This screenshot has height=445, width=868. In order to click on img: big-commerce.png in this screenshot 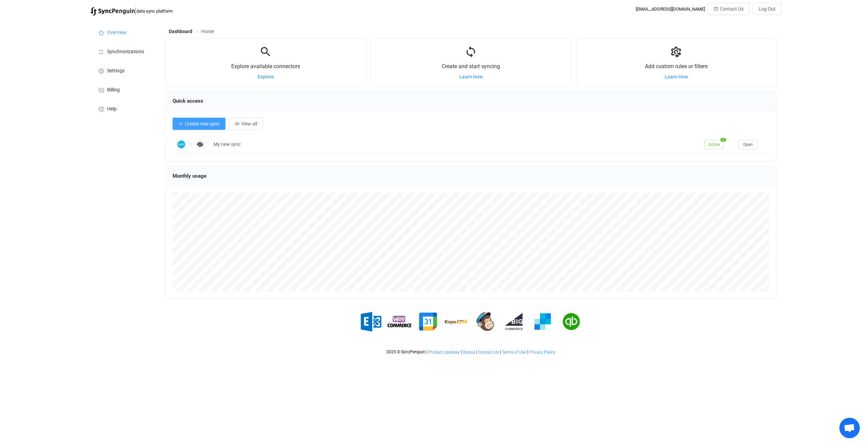, I will do `click(514, 322)`.